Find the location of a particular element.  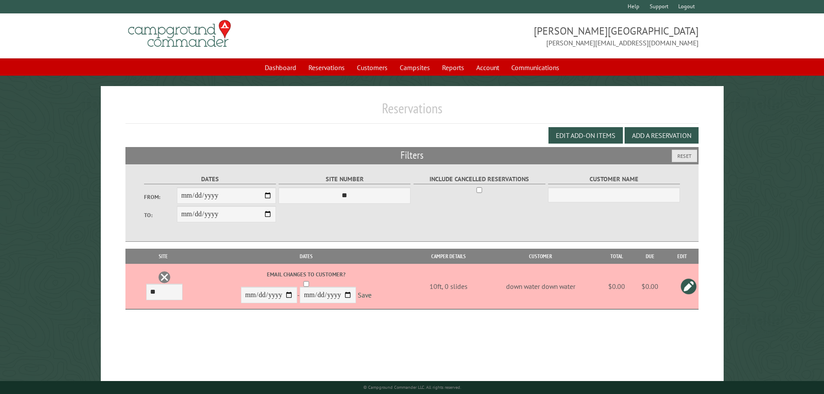

th: Dates is located at coordinates (306, 256).